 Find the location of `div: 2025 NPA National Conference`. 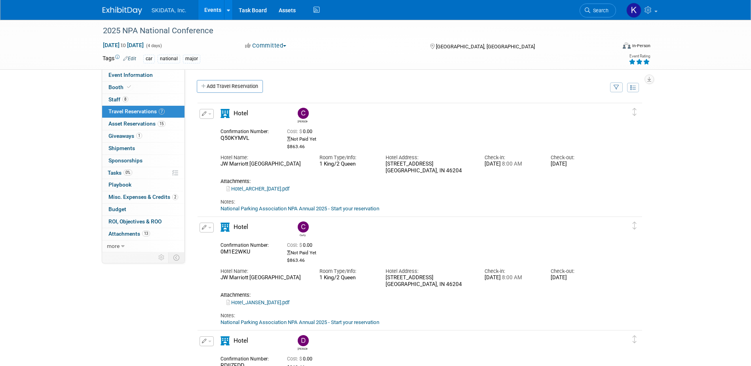

div: 2025 NPA National Conference is located at coordinates (352, 31).